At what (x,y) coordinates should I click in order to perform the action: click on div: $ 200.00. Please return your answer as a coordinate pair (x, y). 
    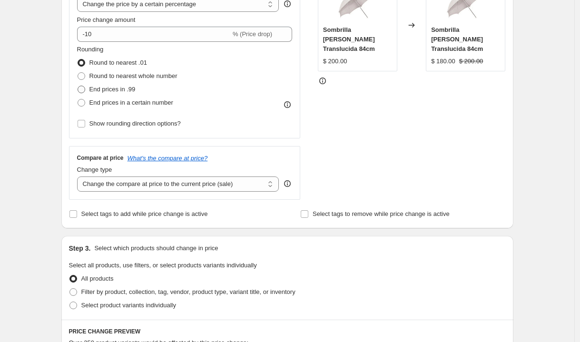
    Looking at the image, I should click on (335, 61).